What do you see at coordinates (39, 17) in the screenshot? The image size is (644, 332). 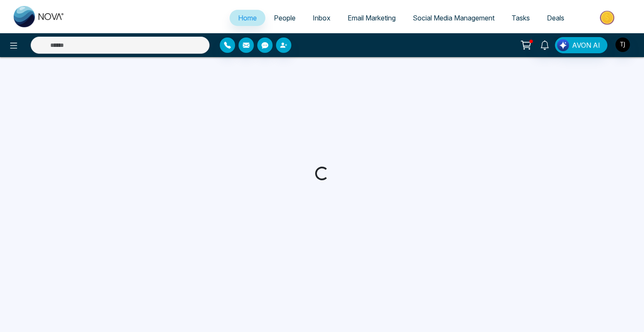 I see `img: Nova CRM Logo` at bounding box center [39, 17].